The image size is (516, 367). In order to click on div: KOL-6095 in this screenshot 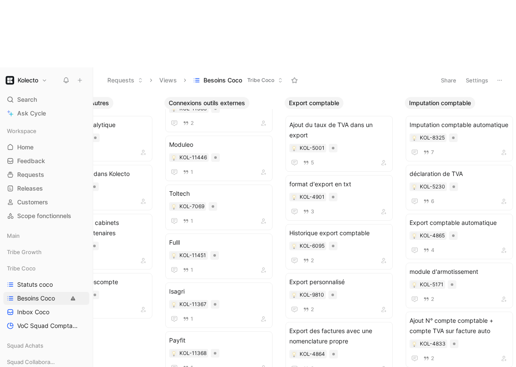, I will do `click(312, 246)`.